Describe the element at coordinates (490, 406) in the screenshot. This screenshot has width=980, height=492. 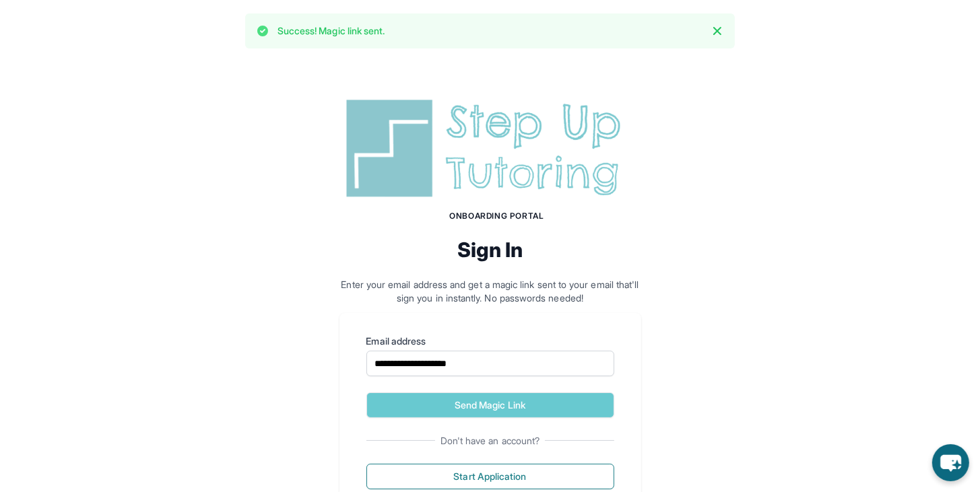
I see `button: Send Magic Link` at that location.